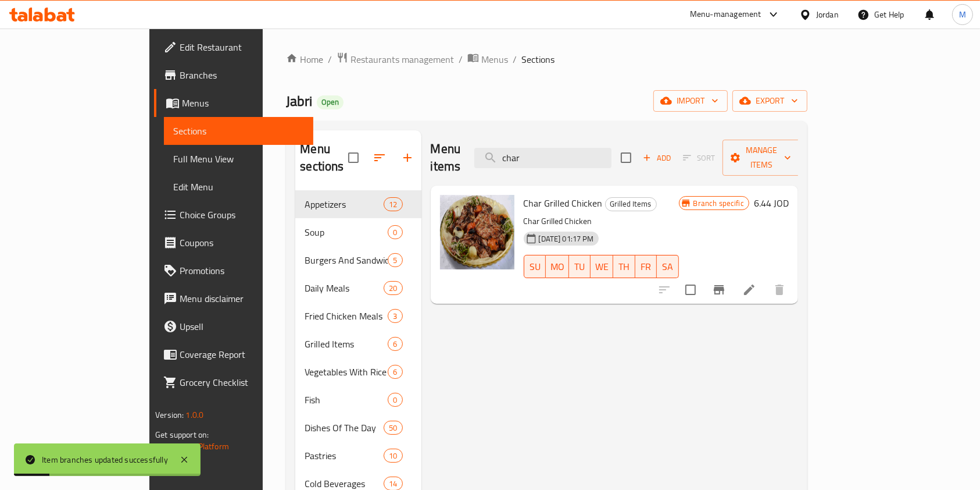 The height and width of the screenshot is (490, 980). I want to click on span: 20, so click(393, 288).